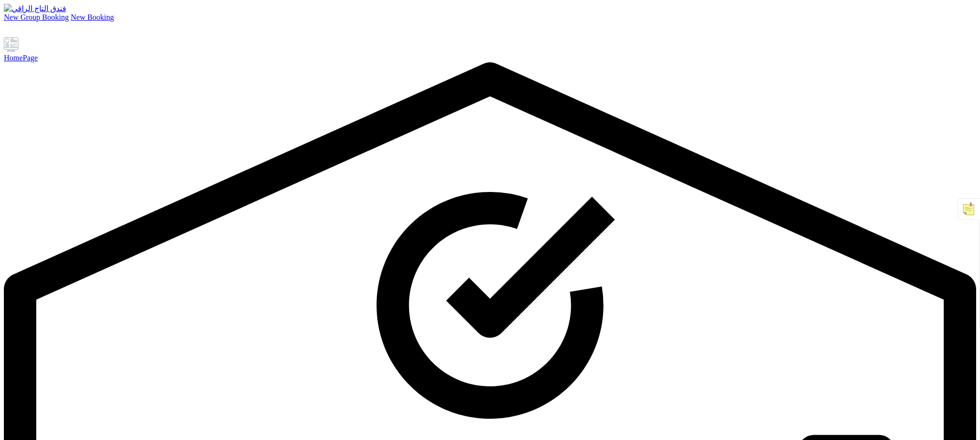 Image resolution: width=980 pixels, height=440 pixels. What do you see at coordinates (490, 58) in the screenshot?
I see `div: HomePage` at bounding box center [490, 58].